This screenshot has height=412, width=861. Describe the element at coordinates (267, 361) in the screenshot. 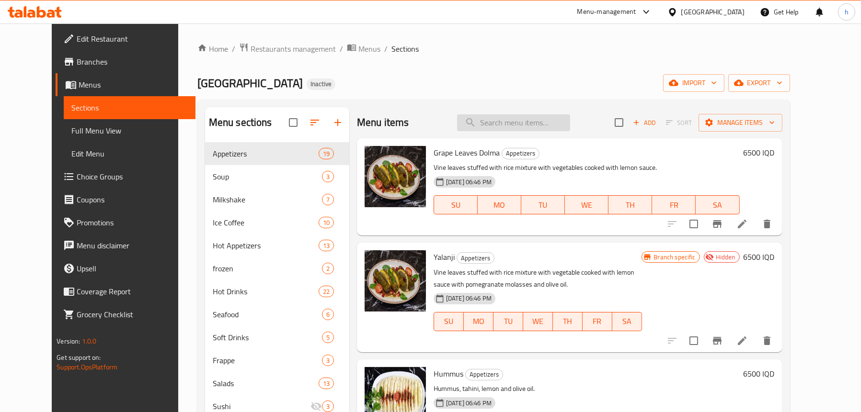

I see `span: Frappe` at that location.